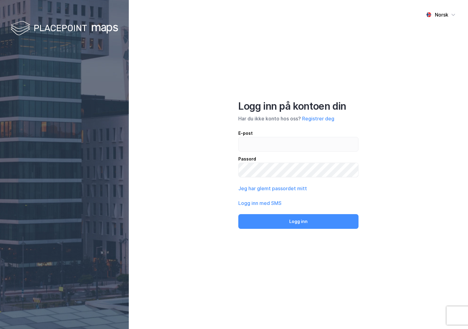 The image size is (468, 329). Describe the element at coordinates (260, 203) in the screenshot. I see `button: Logg inn med SMS` at that location.